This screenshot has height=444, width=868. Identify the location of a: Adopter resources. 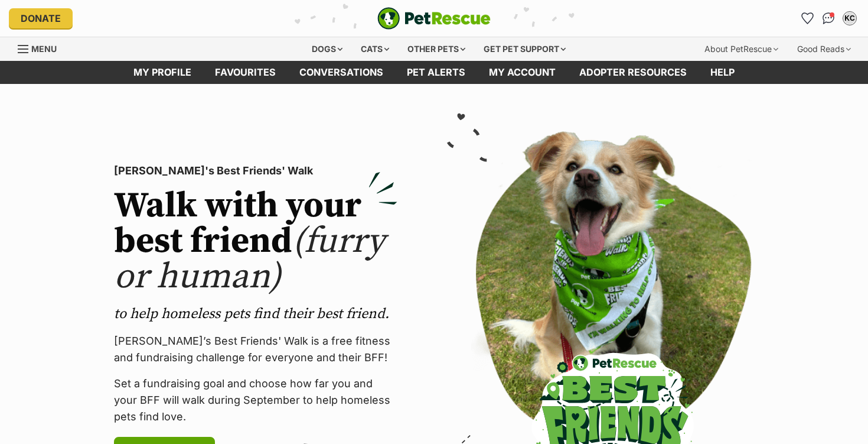
(633, 72).